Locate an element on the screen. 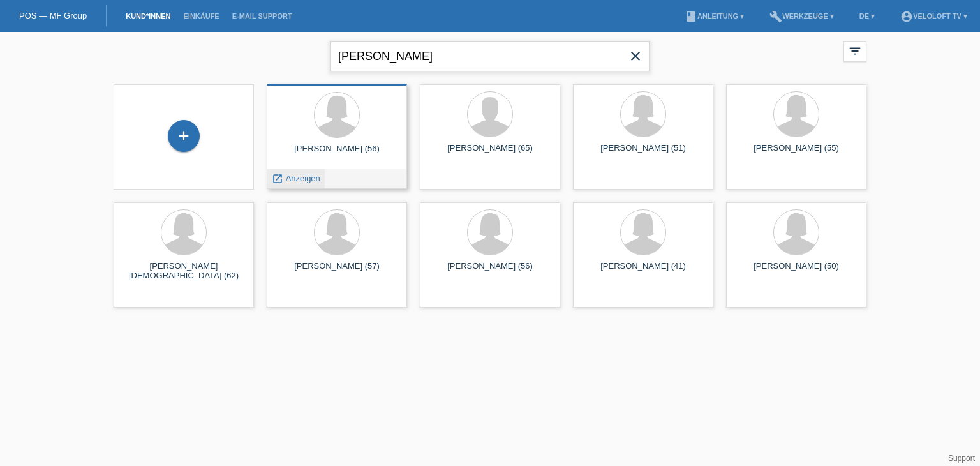  span: Anzeigen is located at coordinates (303, 178).